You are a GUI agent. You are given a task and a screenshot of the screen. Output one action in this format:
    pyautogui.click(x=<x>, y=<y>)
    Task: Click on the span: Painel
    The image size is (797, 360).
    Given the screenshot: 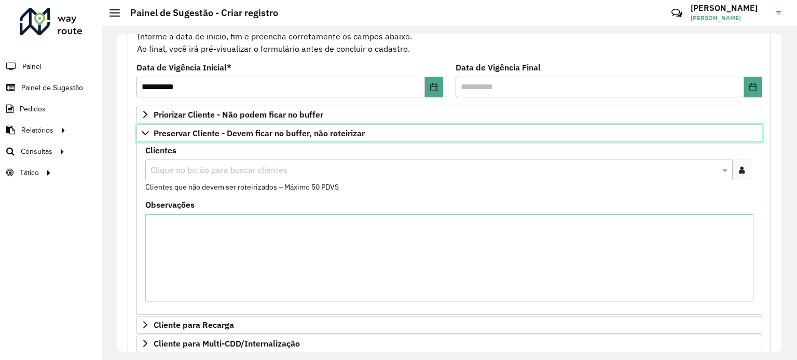 What is the action you would take?
    pyautogui.click(x=32, y=66)
    